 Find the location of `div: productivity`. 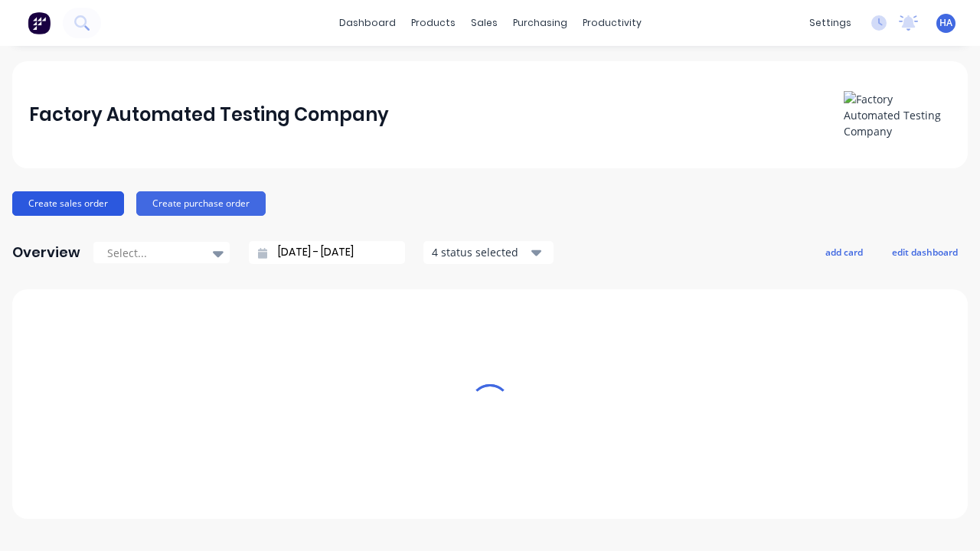

div: productivity is located at coordinates (612, 23).